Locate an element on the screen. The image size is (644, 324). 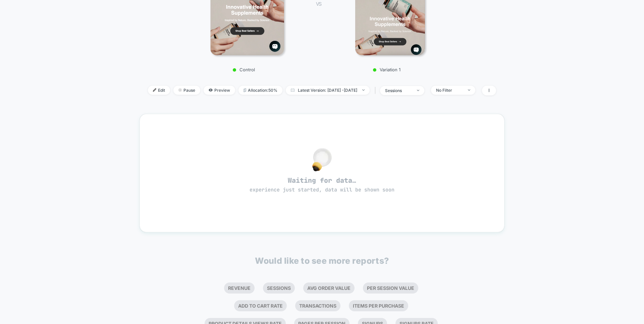
li: Sessions is located at coordinates (279, 288).